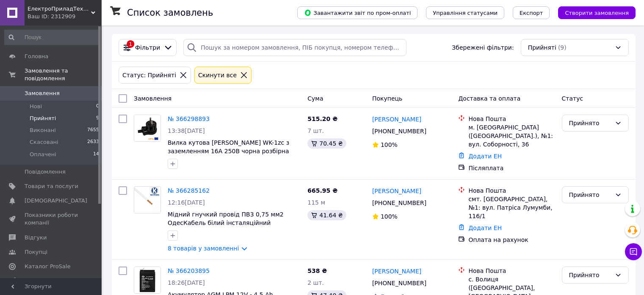  I want to click on span: 515.20 ₴, so click(322, 118).